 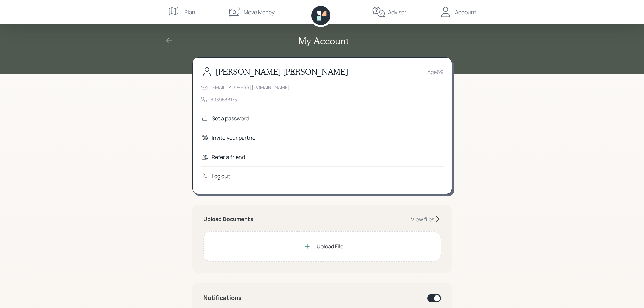 I want to click on div: 6039533175, so click(x=223, y=99).